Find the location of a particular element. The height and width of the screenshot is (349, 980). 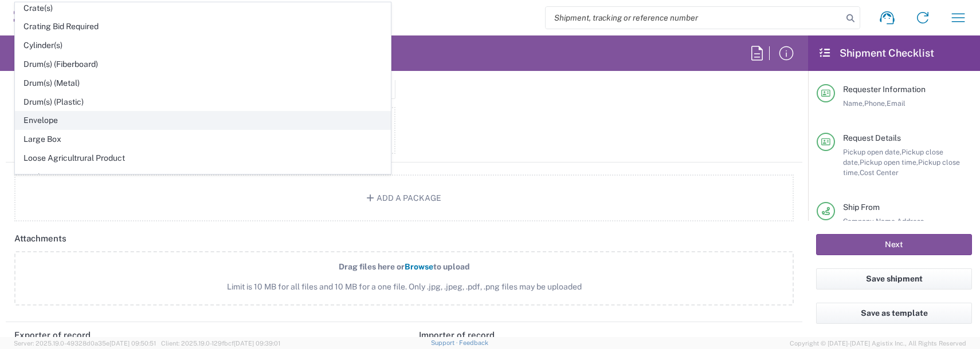

a: Feedback is located at coordinates (473, 343).